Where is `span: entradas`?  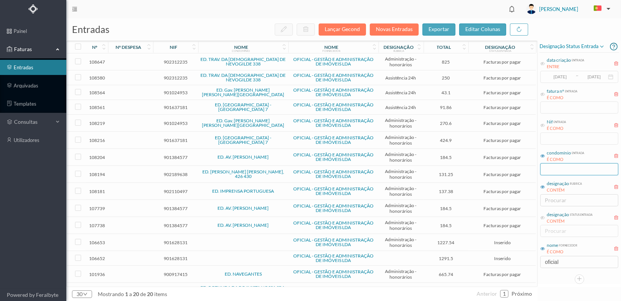
span: entradas is located at coordinates (91, 29).